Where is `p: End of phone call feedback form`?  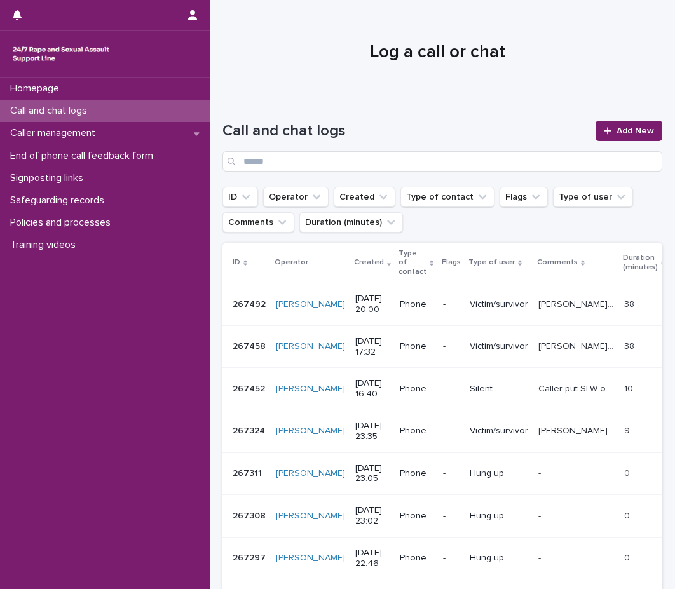
p: End of phone call feedback form is located at coordinates (84, 156).